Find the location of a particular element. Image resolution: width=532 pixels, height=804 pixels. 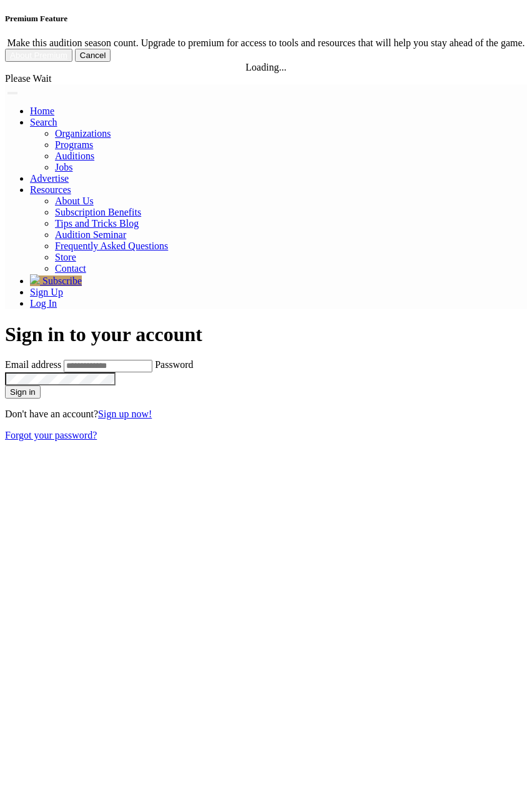

a: Audition Seminar is located at coordinates (90, 234).